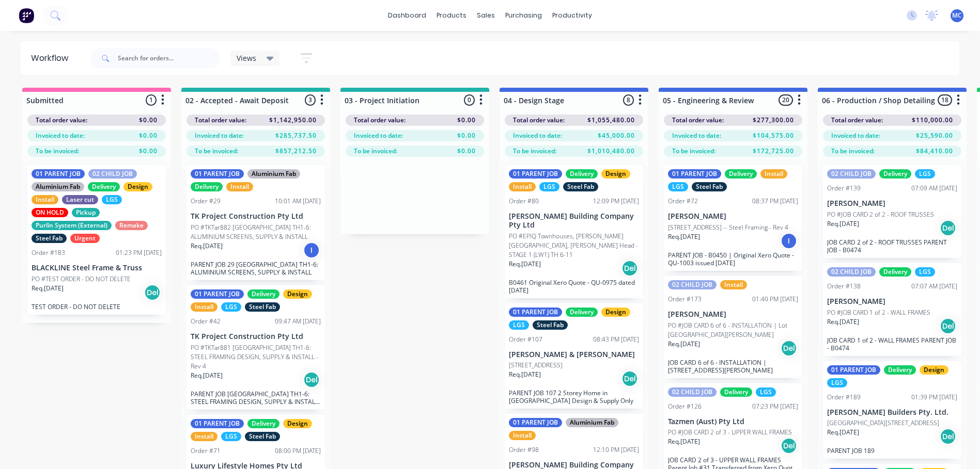 This screenshot has height=469, width=980. What do you see at coordinates (935, 151) in the screenshot?
I see `span: $84,410.00` at bounding box center [935, 151].